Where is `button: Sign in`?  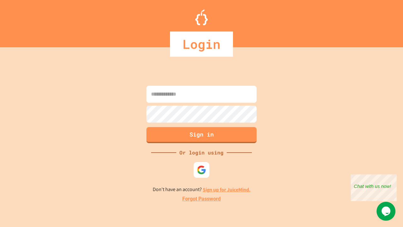 button: Sign in is located at coordinates (202, 135).